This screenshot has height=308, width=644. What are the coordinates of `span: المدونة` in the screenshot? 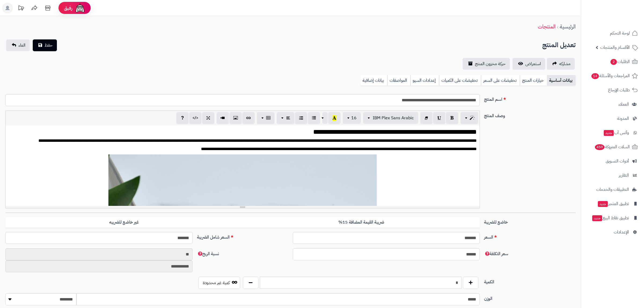 It's located at (623, 119).